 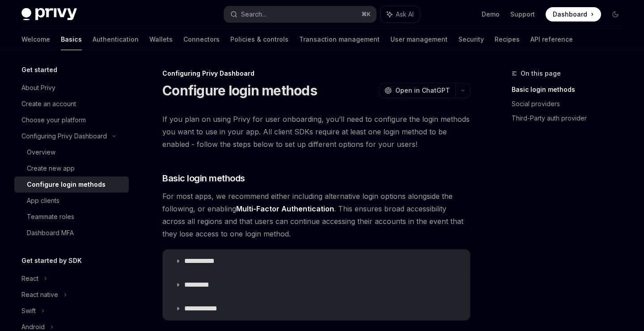 I want to click on a: Create an account, so click(x=71, y=104).